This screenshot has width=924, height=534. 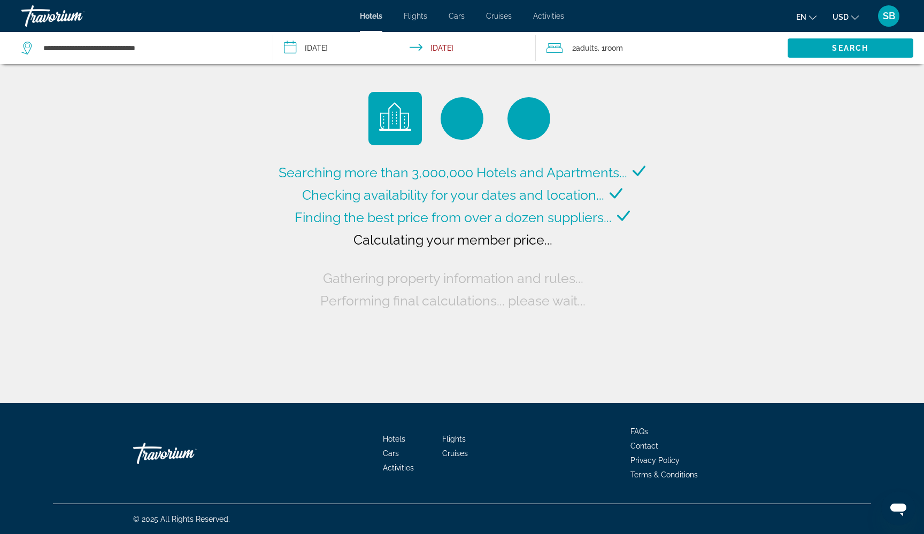 What do you see at coordinates (644, 446) in the screenshot?
I see `span: Contact` at bounding box center [644, 446].